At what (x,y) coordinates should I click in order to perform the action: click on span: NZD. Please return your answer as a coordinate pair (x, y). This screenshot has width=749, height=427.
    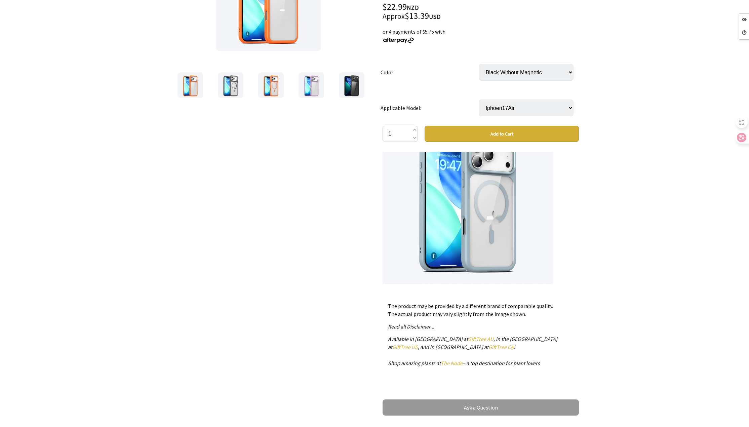
    Looking at the image, I should click on (413, 7).